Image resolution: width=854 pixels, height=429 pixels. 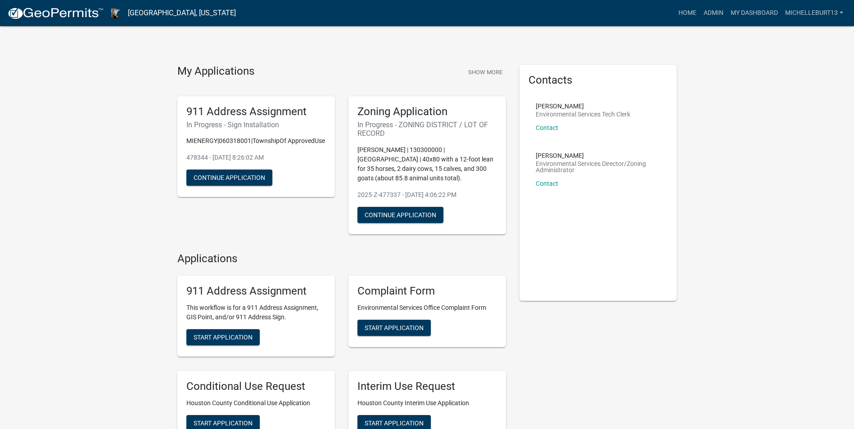 I want to click on p: MIENERGY|060318001|TownshipOf ApprovedUse, so click(x=256, y=141).